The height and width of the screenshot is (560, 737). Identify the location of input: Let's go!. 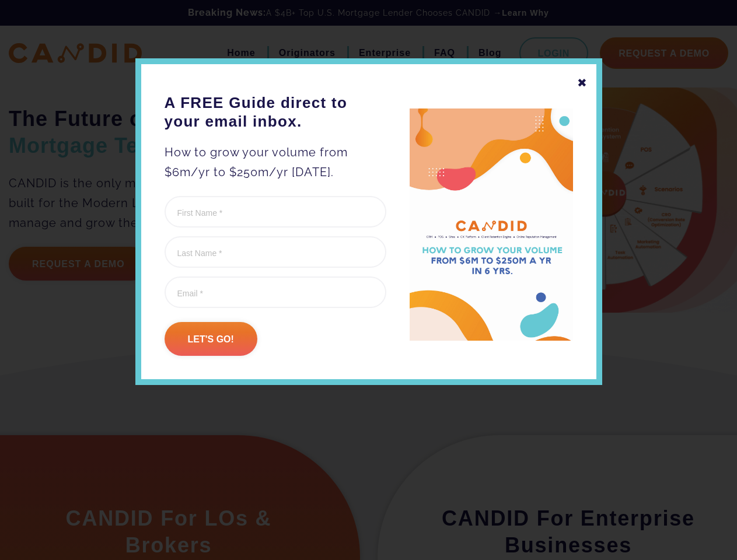
(211, 339).